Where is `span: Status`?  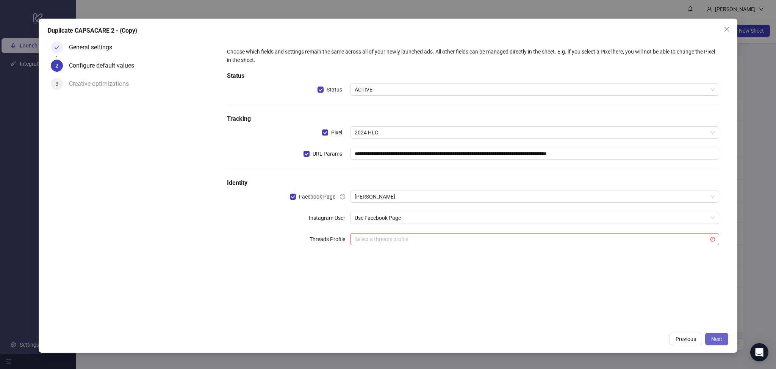
span: Status is located at coordinates (334, 89).